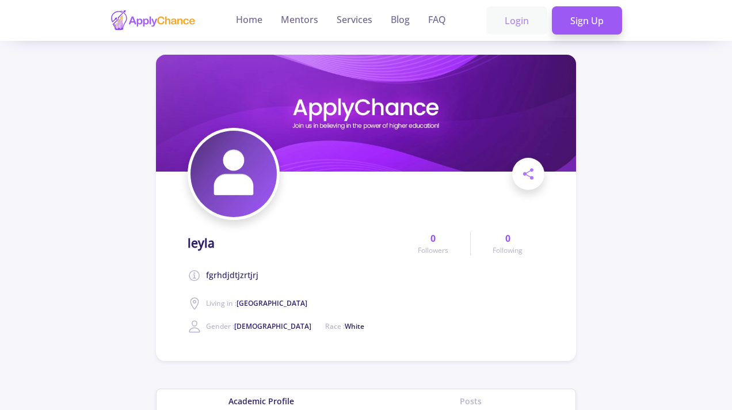 The height and width of the screenshot is (410, 732). I want to click on span: White, so click(354, 326).